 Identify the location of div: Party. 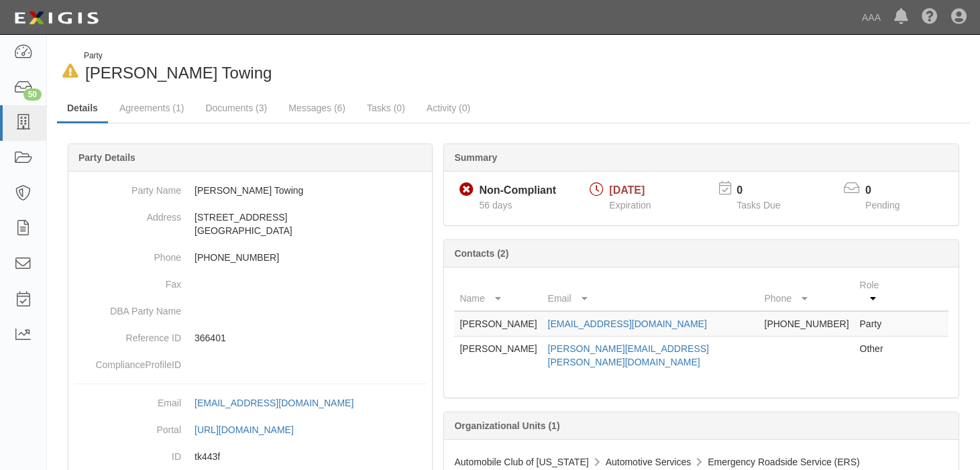
(178, 56).